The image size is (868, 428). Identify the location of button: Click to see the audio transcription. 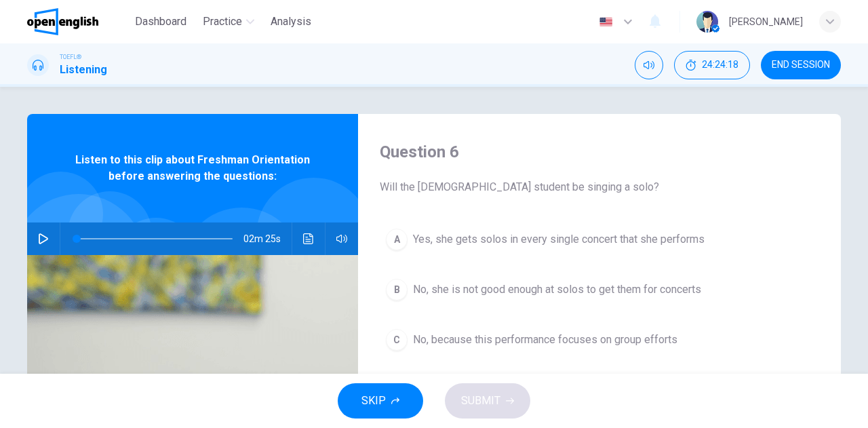
(309, 238).